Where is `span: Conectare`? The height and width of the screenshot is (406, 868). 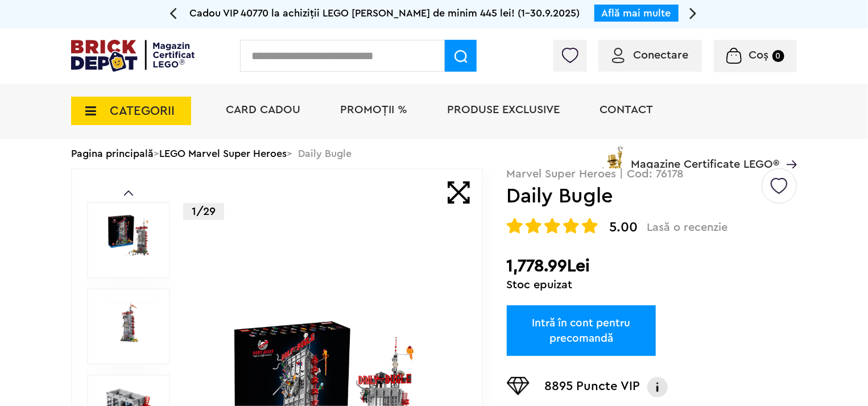 span: Conectare is located at coordinates (660, 55).